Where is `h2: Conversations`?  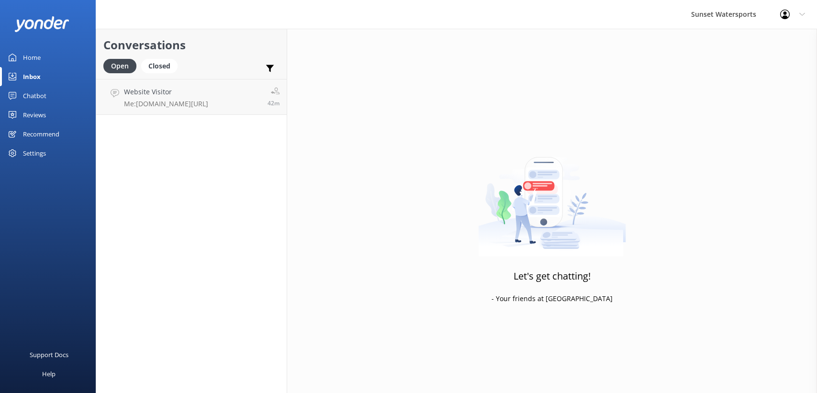
h2: Conversations is located at coordinates (192, 45).